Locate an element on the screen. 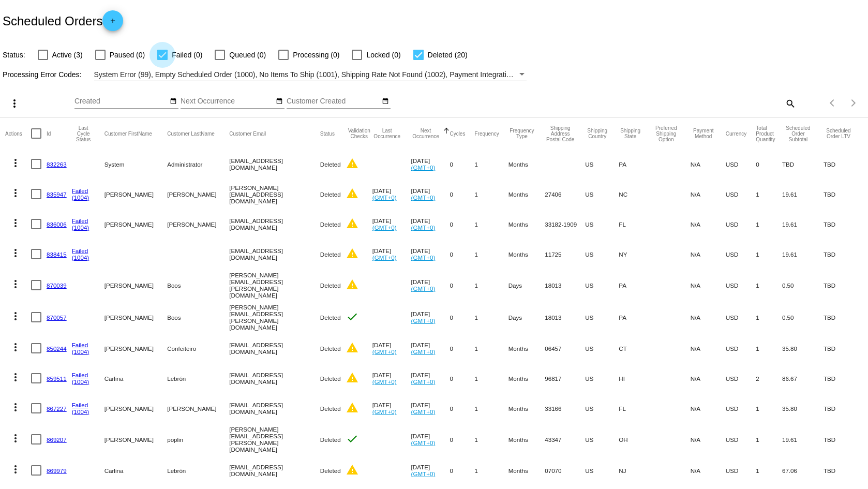 The width and height of the screenshot is (868, 489). mat-cell: 27406 is located at coordinates (565, 194).